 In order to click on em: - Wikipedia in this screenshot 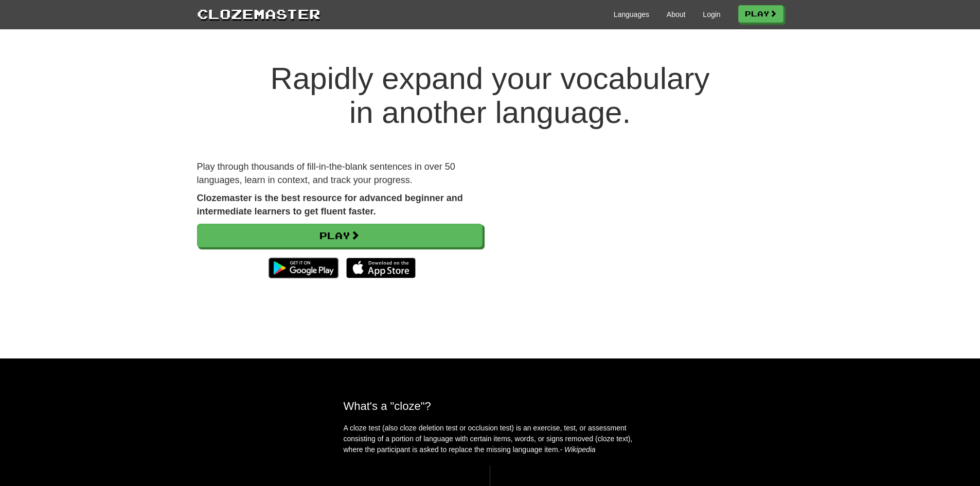, I will do `click(578, 450)`.